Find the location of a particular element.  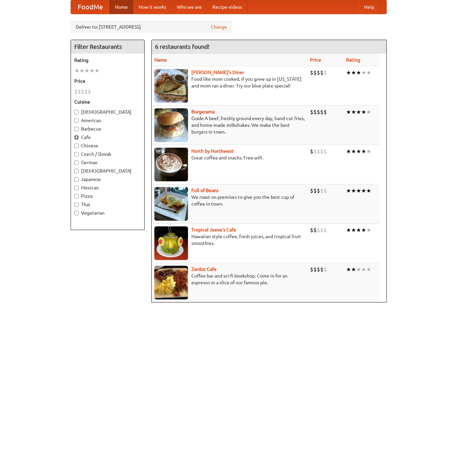

label: Mexican is located at coordinates (108, 188).